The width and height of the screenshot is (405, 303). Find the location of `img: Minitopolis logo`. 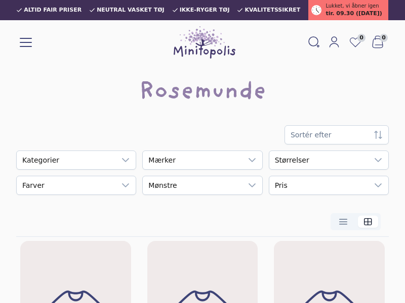

img: Minitopolis logo is located at coordinates (204, 42).